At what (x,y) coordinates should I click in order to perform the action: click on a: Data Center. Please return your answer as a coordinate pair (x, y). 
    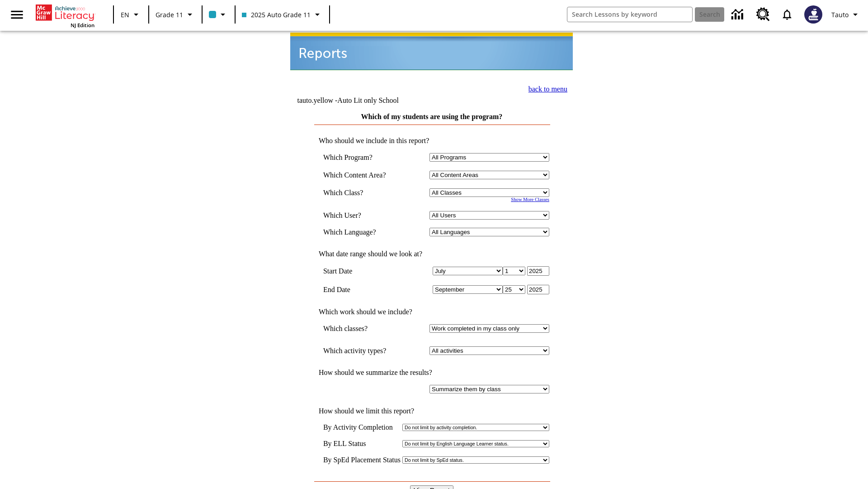
    Looking at the image, I should click on (738, 15).